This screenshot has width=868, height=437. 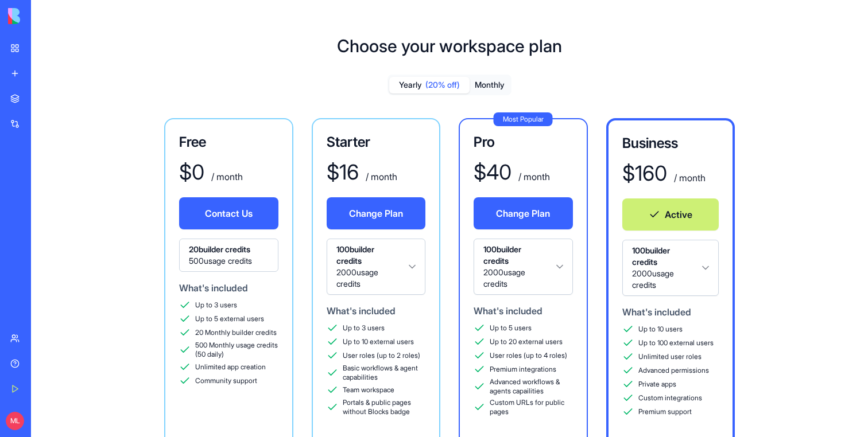 I want to click on span: Premium support, so click(x=665, y=412).